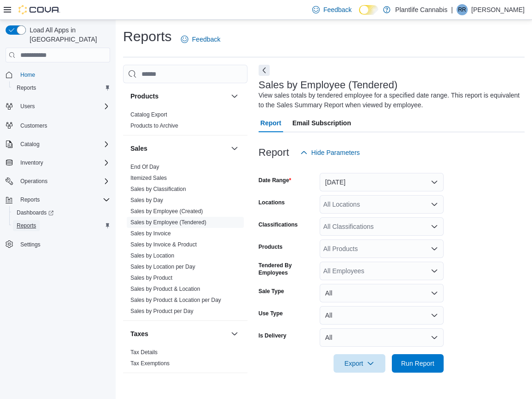 This screenshot has height=399, width=532. What do you see at coordinates (185, 360) in the screenshot?
I see `div: Taxes` at bounding box center [185, 360].